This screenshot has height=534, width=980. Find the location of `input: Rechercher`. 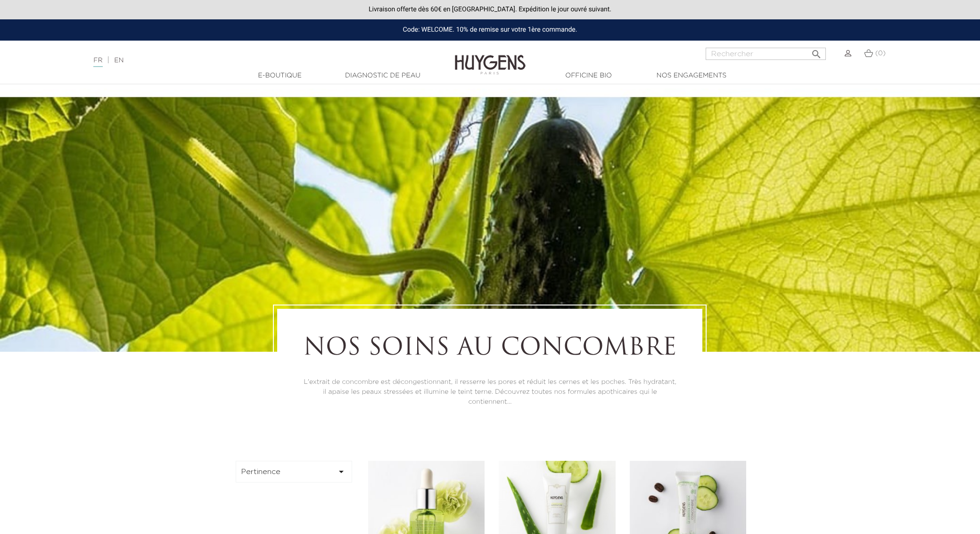

input: Rechercher is located at coordinates (766, 53).